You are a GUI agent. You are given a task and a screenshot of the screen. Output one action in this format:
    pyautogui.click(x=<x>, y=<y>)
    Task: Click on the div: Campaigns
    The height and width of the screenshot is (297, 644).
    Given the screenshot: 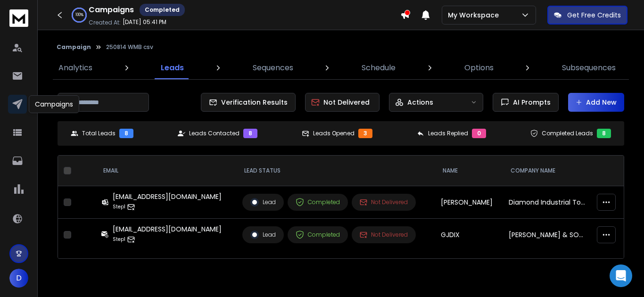 What is the action you would take?
    pyautogui.click(x=54, y=104)
    